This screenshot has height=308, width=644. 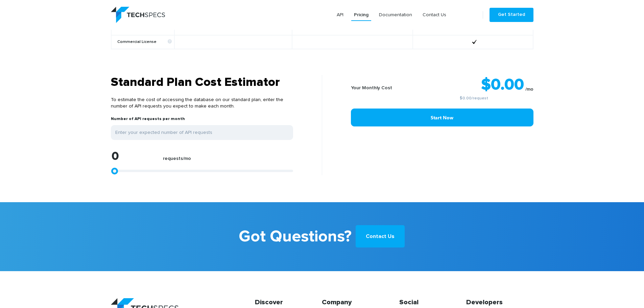 I want to click on label: requests/mo, so click(x=177, y=160).